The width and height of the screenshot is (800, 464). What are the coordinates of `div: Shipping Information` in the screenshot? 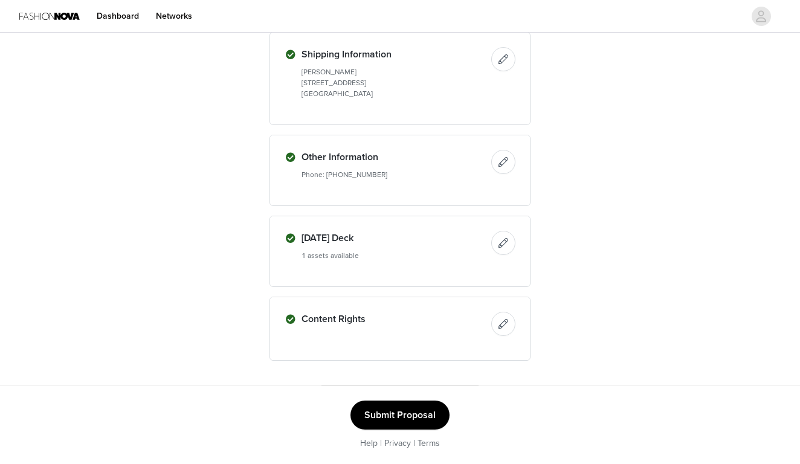 It's located at (400, 79).